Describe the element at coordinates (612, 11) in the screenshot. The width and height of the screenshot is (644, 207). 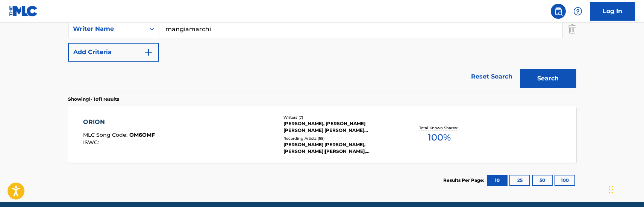
I see `a: Log In` at that location.